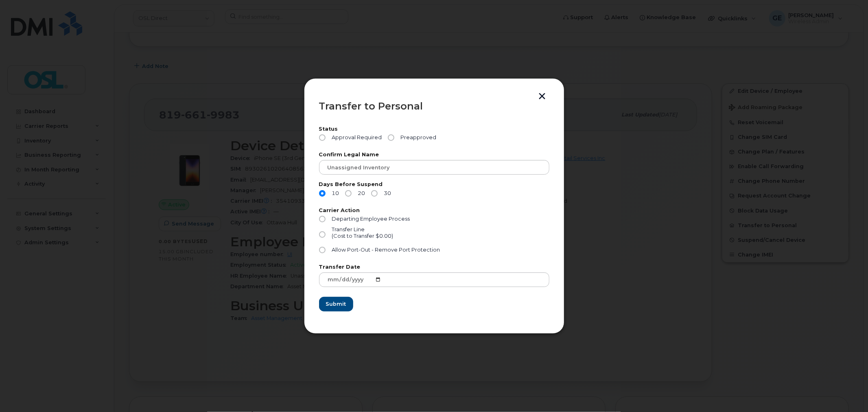 Image resolution: width=868 pixels, height=412 pixels. Describe the element at coordinates (348, 229) in the screenshot. I see `span: Transfer Line` at that location.